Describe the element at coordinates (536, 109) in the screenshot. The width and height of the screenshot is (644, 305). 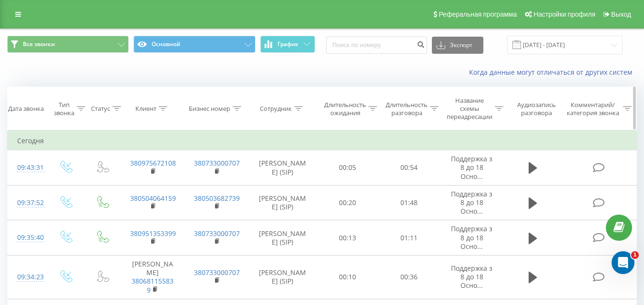
I see `div: Аудиозапись разговора` at that location.